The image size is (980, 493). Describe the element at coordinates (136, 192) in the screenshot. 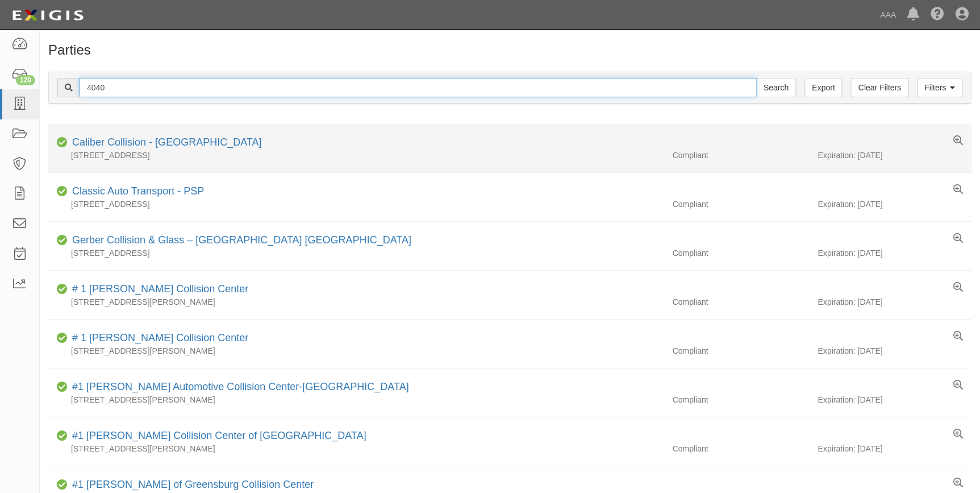

I see `div: Classic Auto Transport - PSP` at that location.